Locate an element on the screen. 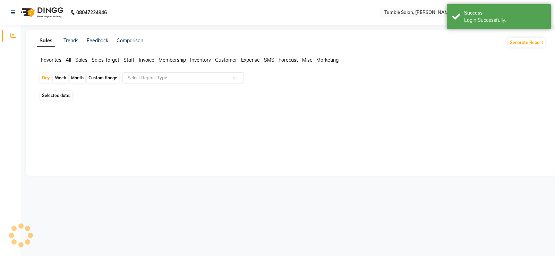 This screenshot has width=555, height=256. span: Invoice is located at coordinates (146, 60).